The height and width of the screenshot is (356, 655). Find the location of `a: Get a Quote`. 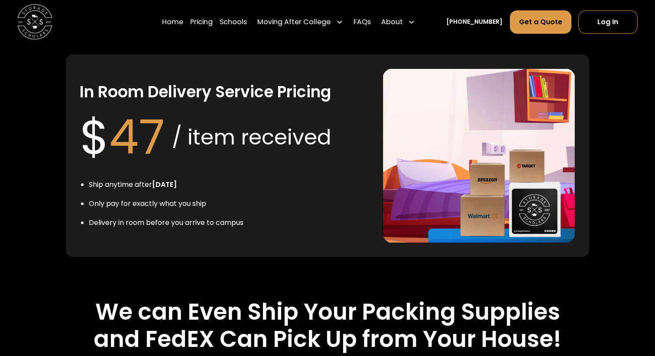

a: Get a Quote is located at coordinates (540, 22).